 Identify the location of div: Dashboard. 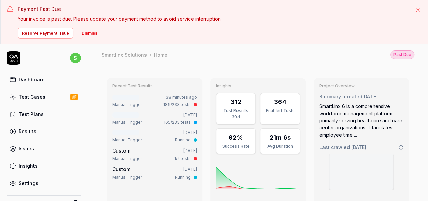
(31, 79).